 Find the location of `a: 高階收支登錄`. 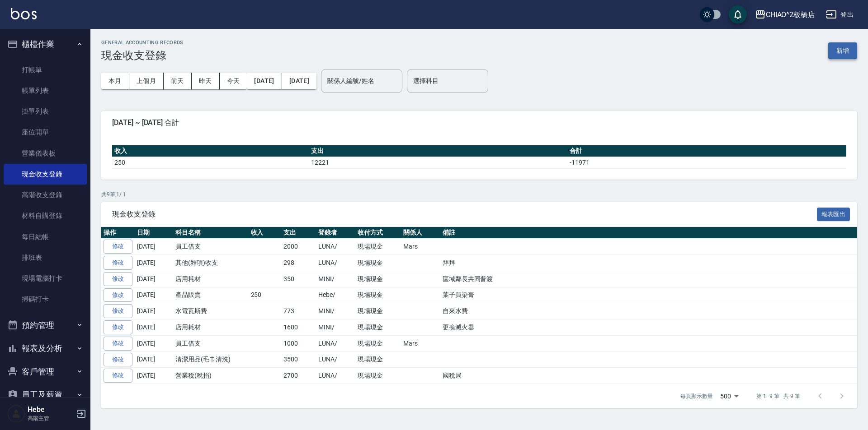

a: 高階收支登錄 is located at coordinates (45, 195).